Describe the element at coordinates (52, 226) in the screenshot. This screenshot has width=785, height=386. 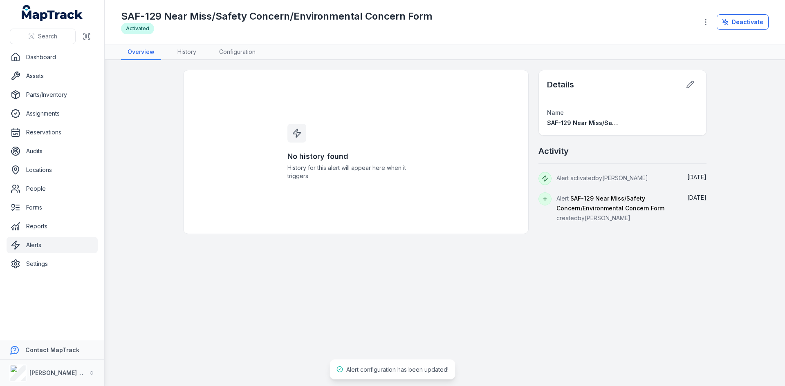
I see `a: Reports` at that location.